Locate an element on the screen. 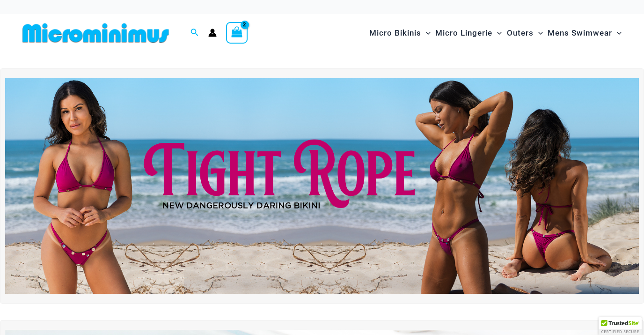  img: MM SHOP LOGO FLAT is located at coordinates (95, 33).